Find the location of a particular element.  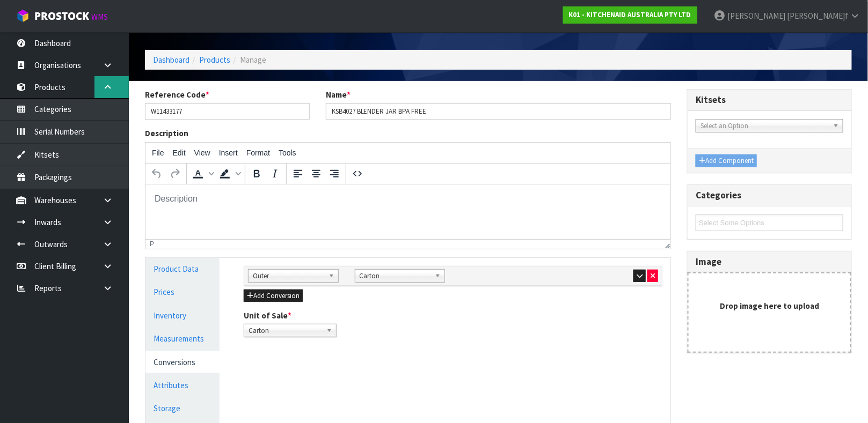

button: Source code is located at coordinates (358, 174).